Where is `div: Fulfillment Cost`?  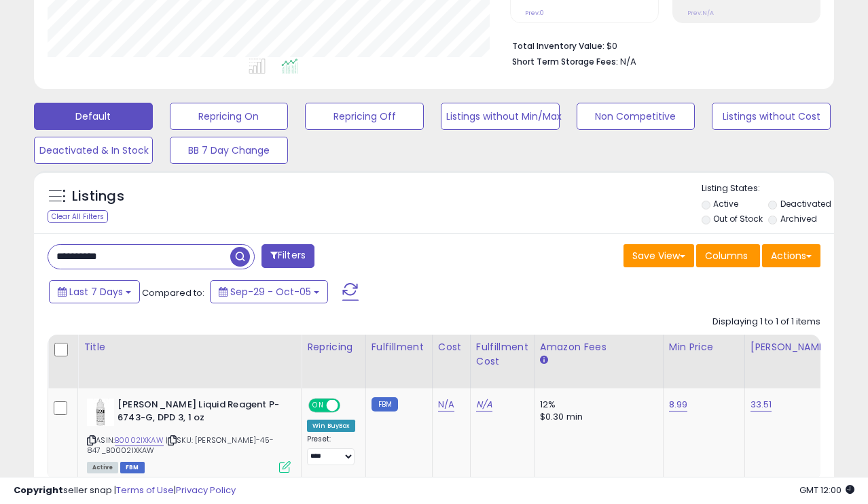
div: Fulfillment Cost is located at coordinates (502, 354).